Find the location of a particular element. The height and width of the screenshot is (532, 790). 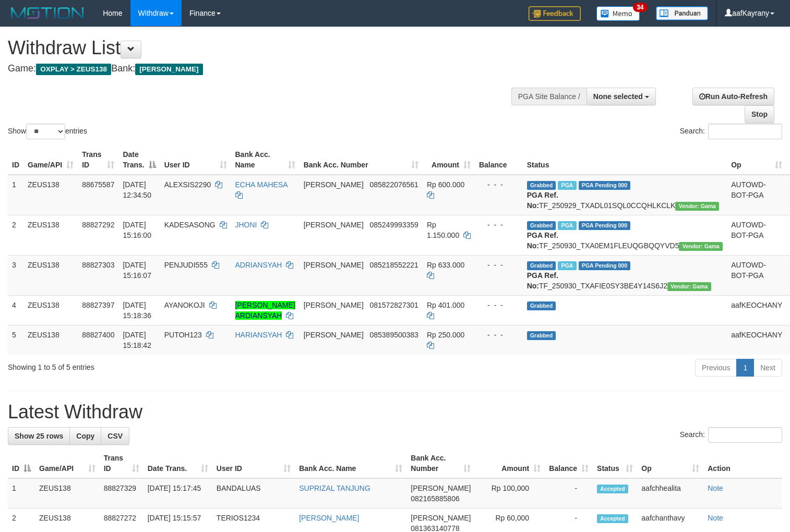

img: panduan.png is located at coordinates (682, 13).